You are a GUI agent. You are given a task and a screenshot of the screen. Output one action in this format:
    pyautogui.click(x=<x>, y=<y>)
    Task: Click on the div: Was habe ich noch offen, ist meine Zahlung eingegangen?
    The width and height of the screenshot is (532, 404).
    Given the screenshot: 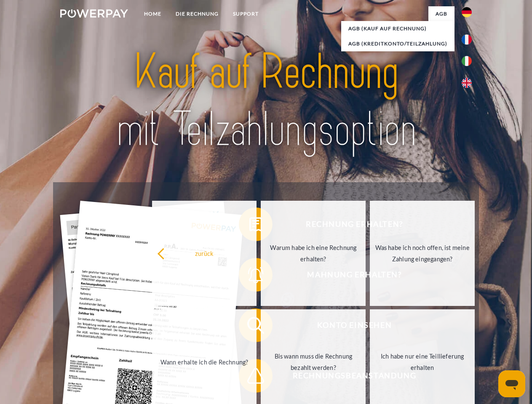 What is the action you would take?
    pyautogui.click(x=422, y=253)
    